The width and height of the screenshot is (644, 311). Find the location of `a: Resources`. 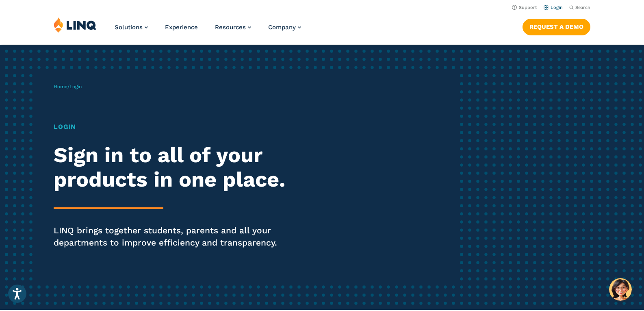

a: Resources is located at coordinates (232, 28).